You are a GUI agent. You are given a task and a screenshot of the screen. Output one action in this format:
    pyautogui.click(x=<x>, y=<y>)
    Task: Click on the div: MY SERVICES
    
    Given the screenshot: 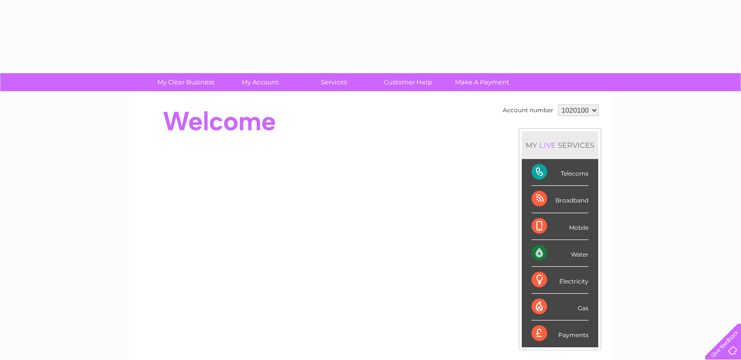 What is the action you would take?
    pyautogui.click(x=560, y=145)
    